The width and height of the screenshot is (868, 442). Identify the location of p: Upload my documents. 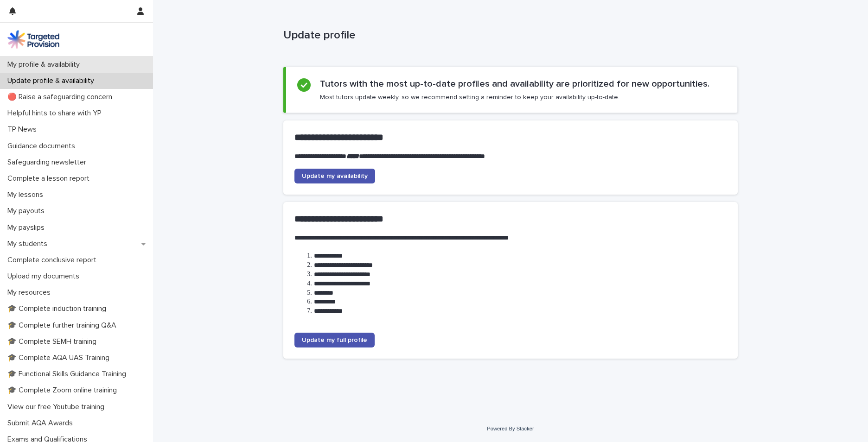
(45, 276).